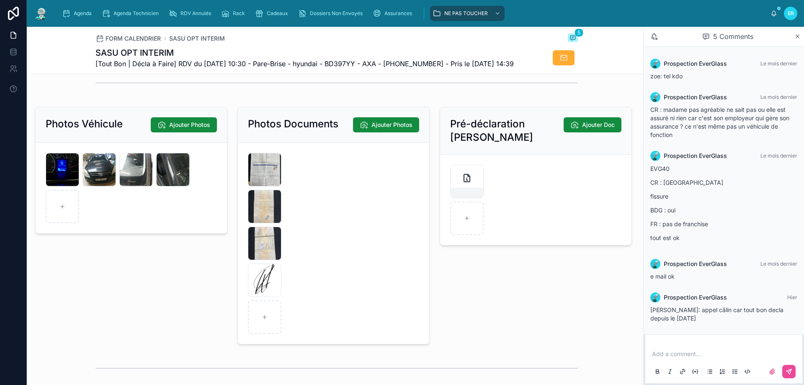 This screenshot has width=804, height=385. I want to click on a: RDV Annulés, so click(191, 13).